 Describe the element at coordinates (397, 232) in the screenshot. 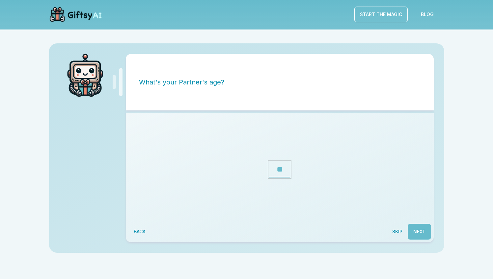

I see `button: Skip` at that location.